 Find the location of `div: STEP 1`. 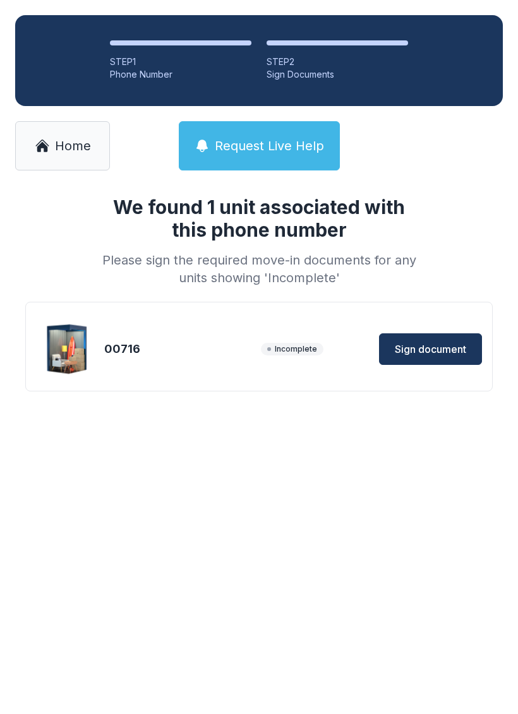

div: STEP 1 is located at coordinates (181, 62).